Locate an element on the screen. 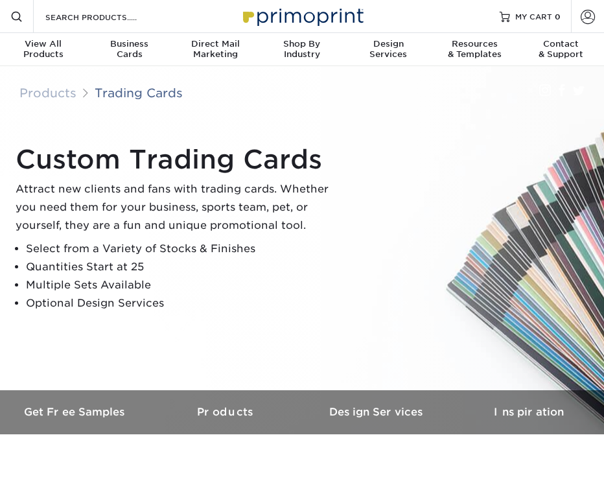 This screenshot has height=481, width=604. span: Direct Mail is located at coordinates (215, 44).